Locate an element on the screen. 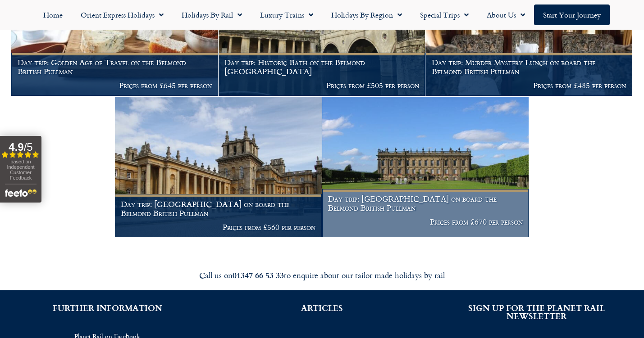 The height and width of the screenshot is (338, 644). p: Prices from £645 per person is located at coordinates (115, 85).